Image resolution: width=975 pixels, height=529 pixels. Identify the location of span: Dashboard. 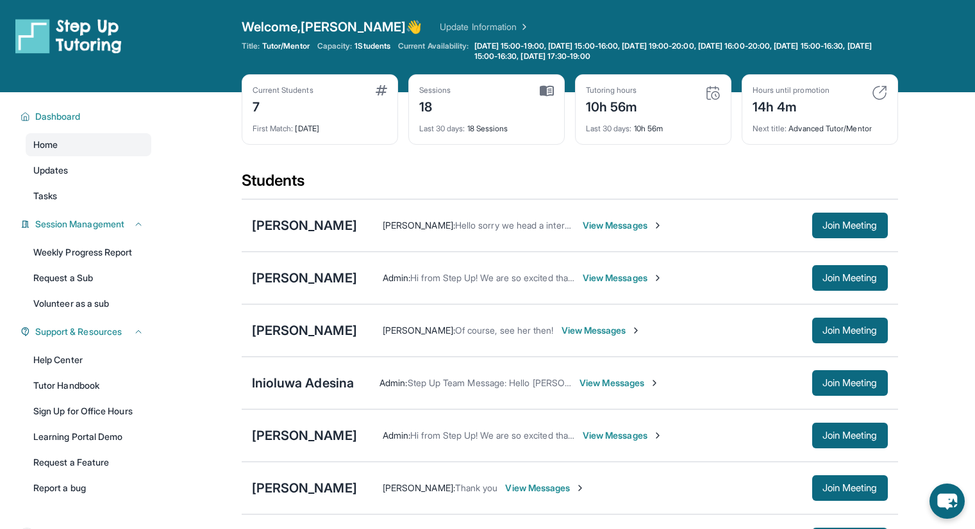
(58, 117).